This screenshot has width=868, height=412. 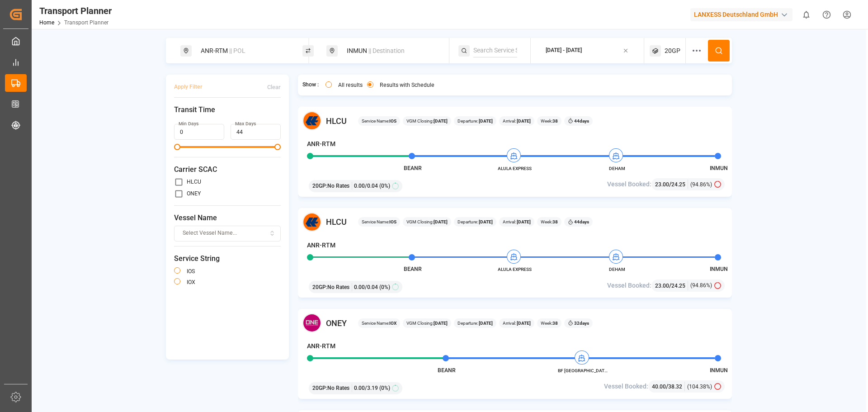 I want to click on span: 0.00 / 3.19, so click(x=366, y=388).